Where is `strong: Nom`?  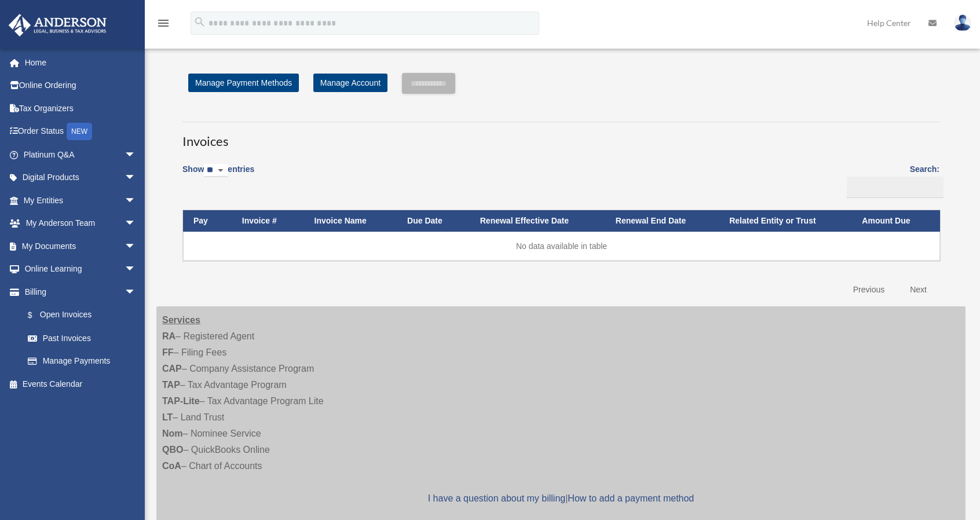
strong: Nom is located at coordinates (172, 433).